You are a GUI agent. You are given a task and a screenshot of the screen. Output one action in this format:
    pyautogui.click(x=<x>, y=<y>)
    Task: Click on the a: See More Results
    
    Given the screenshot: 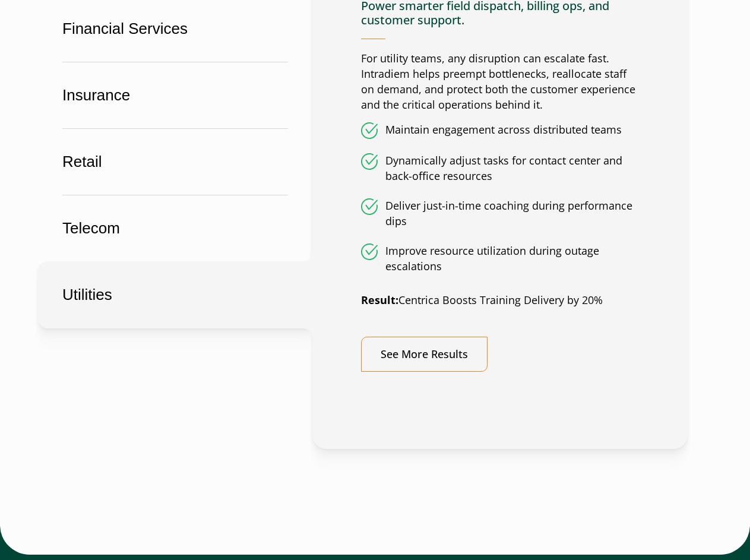 What is the action you would take?
    pyautogui.click(x=424, y=354)
    